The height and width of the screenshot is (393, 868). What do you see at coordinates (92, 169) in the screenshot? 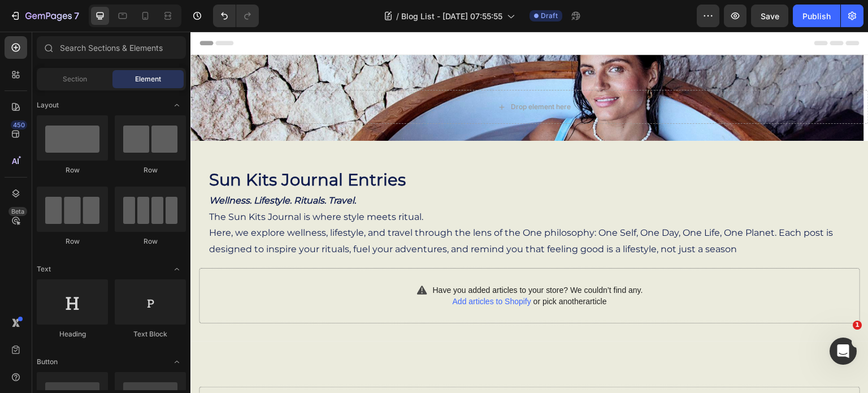
I see `strong: Wellness. Lifestyle. Rituals. Travel.` at bounding box center [92, 169].